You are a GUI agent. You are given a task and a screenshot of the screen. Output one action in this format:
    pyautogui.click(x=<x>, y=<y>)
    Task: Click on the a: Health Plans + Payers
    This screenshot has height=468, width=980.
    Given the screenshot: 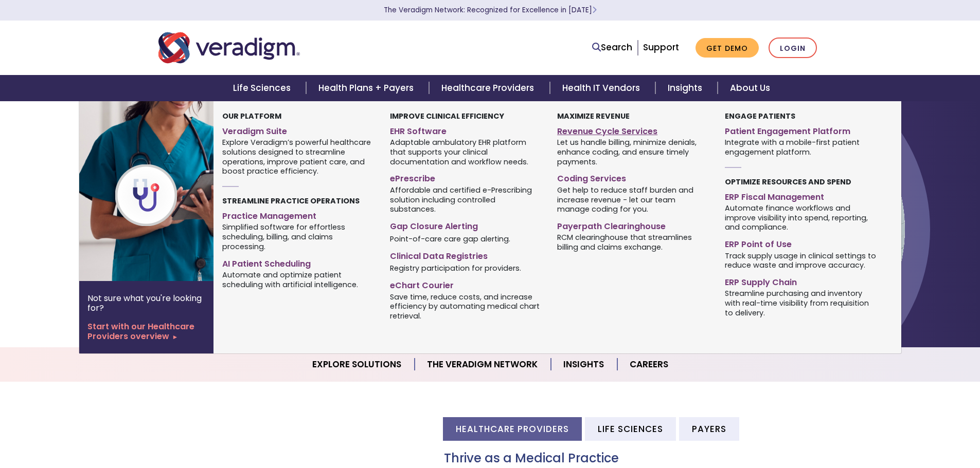 What is the action you would take?
    pyautogui.click(x=367, y=88)
    